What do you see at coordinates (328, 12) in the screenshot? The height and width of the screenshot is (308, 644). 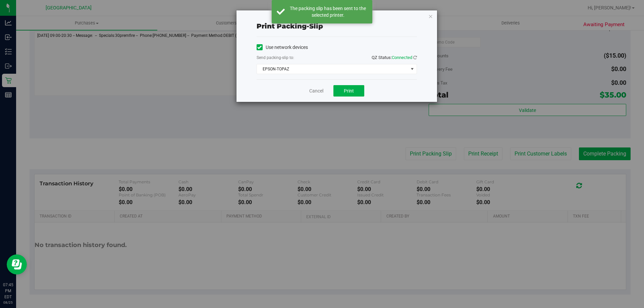 I see `div: The packing slip has been sent to the selected printer.` at bounding box center [328, 12].